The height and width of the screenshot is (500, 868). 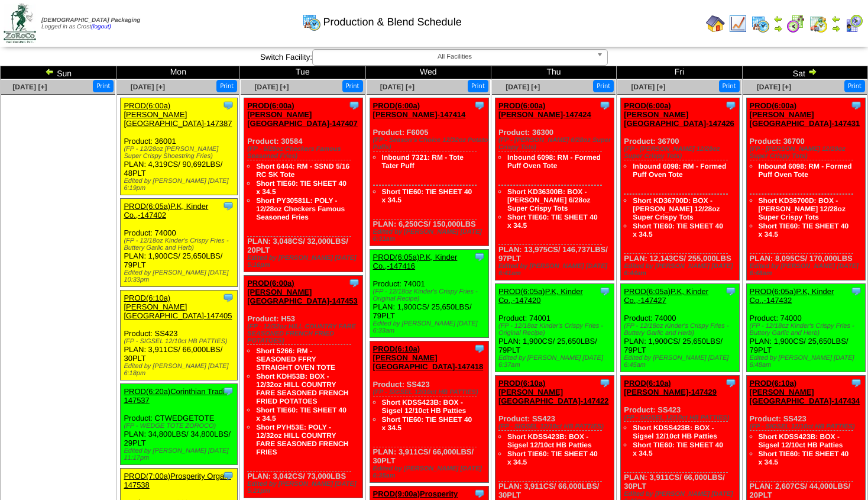 What do you see at coordinates (302, 389) in the screenshot?
I see `a: Short KDH53B: BOX - 12/32oz HILL COUNTRY FARE SEASONED FRENCH FRIED POTATOES` at bounding box center [302, 389].